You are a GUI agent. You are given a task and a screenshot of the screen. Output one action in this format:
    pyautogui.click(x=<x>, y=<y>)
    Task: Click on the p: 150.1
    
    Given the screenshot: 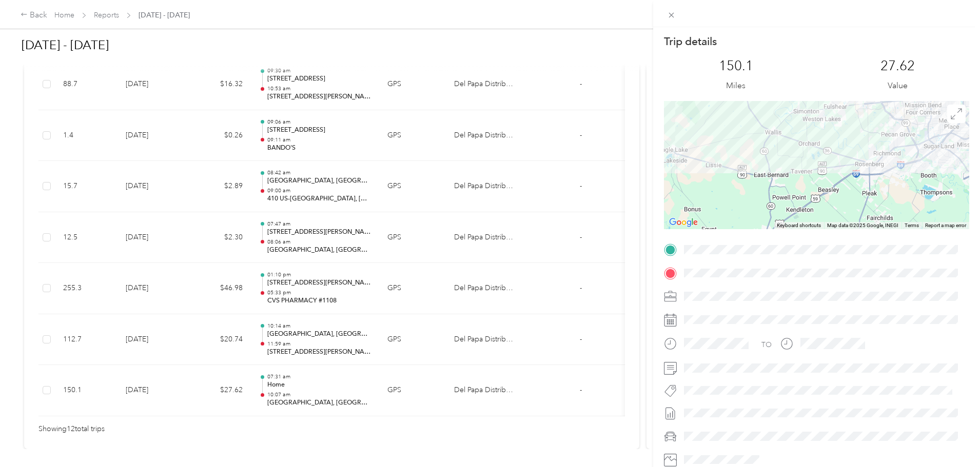 What is the action you would take?
    pyautogui.click(x=736, y=66)
    